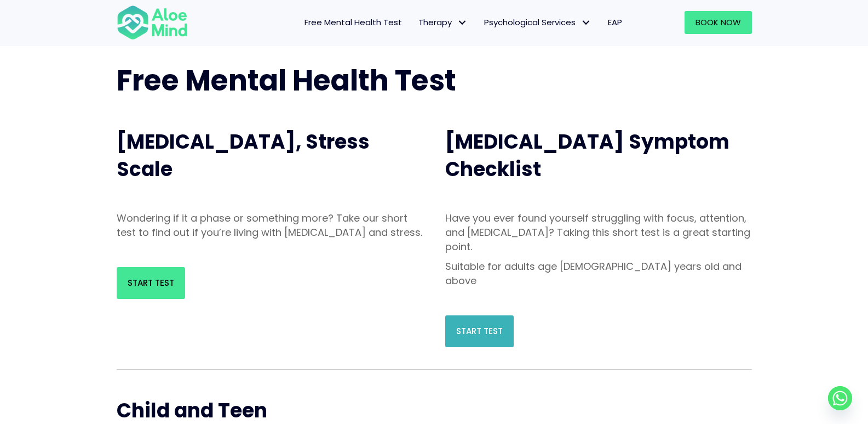 The image size is (868, 424). I want to click on nav: Menu, so click(416, 22).